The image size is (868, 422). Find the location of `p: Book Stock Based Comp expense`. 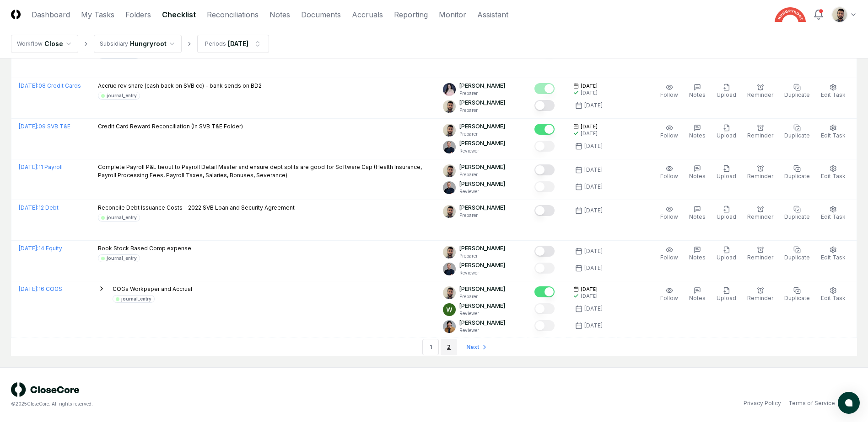

p: Book Stock Based Comp expense is located at coordinates (145, 249).